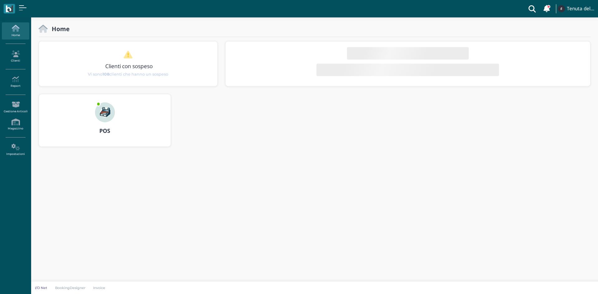 Image resolution: width=598 pixels, height=294 pixels. I want to click on a: Home, so click(15, 31).